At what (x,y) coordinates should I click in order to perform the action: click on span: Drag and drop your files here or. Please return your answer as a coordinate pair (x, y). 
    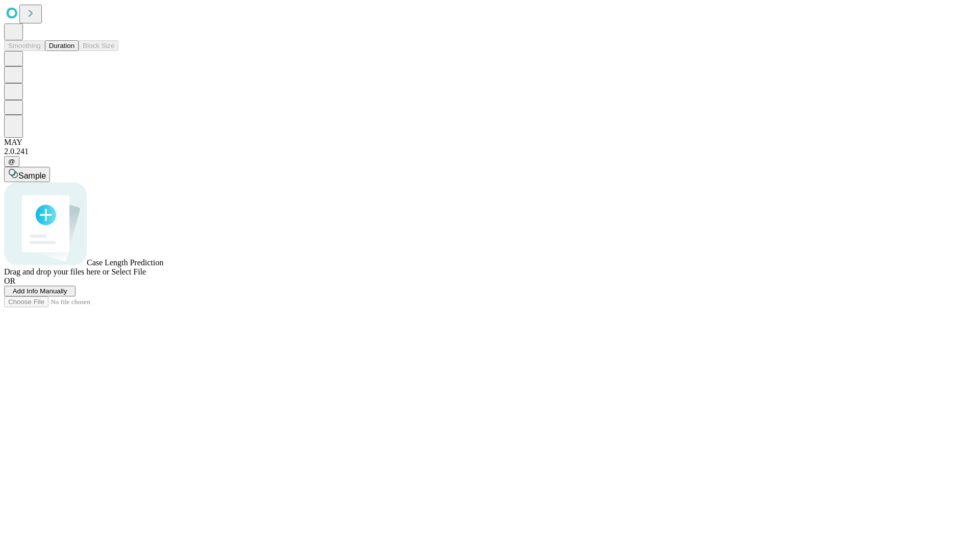
    Looking at the image, I should click on (56, 271).